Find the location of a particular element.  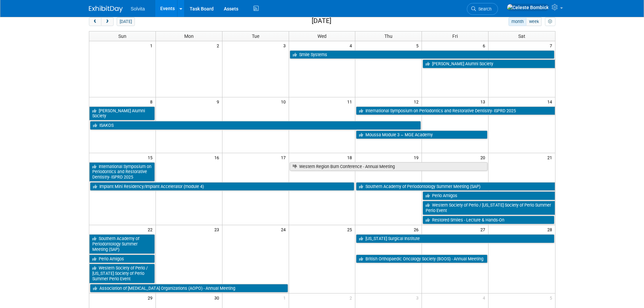

a: Search is located at coordinates (482, 8).